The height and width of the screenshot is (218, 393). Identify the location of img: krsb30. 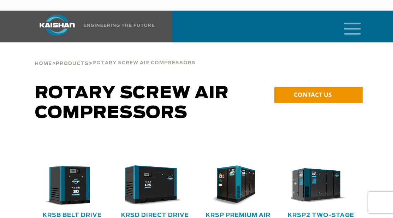
(67, 186).